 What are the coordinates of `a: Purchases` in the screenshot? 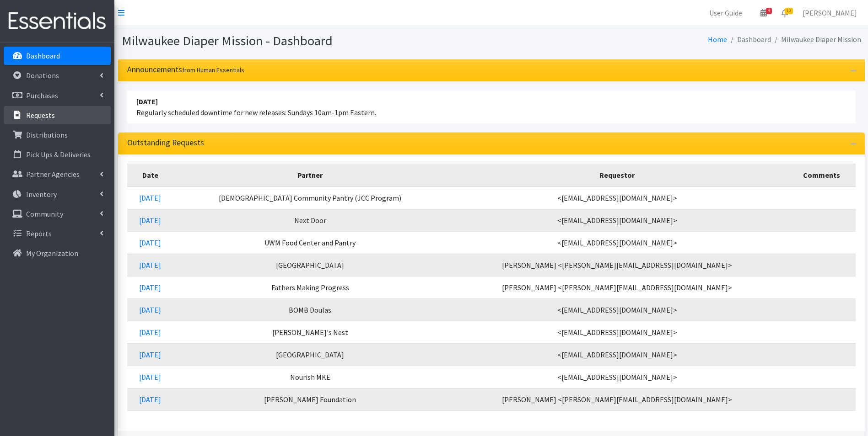 It's located at (57, 95).